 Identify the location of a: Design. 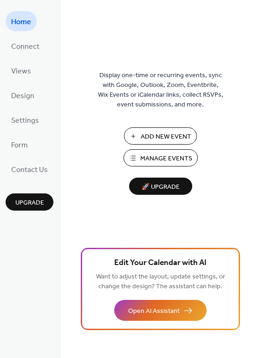
(23, 95).